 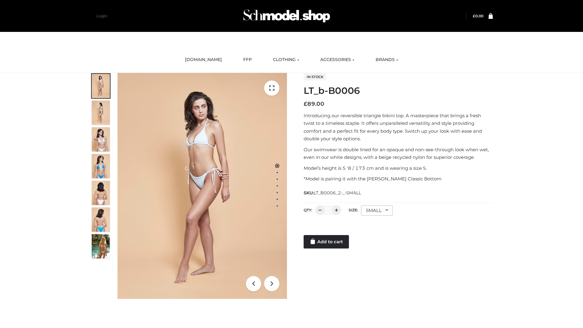 What do you see at coordinates (287, 16) in the screenshot?
I see `a: Schmodel Admin 964` at bounding box center [287, 16].